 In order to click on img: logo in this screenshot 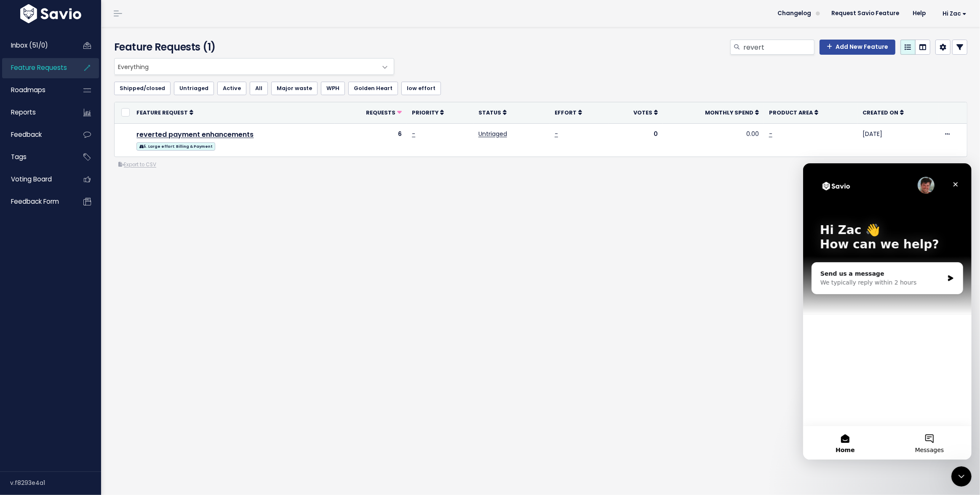, I will do `click(32, 23)`.